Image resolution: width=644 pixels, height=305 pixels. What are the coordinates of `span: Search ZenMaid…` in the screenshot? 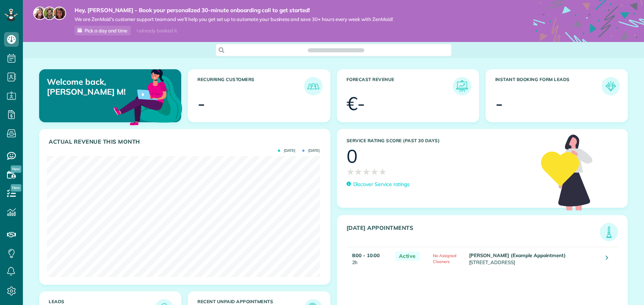 It's located at (336, 50).